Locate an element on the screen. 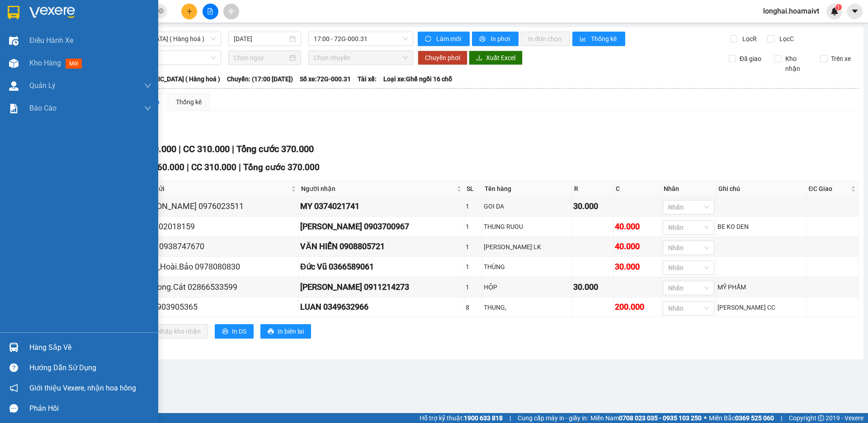 The width and height of the screenshot is (868, 423). span: Điều hành xe is located at coordinates (51, 40).